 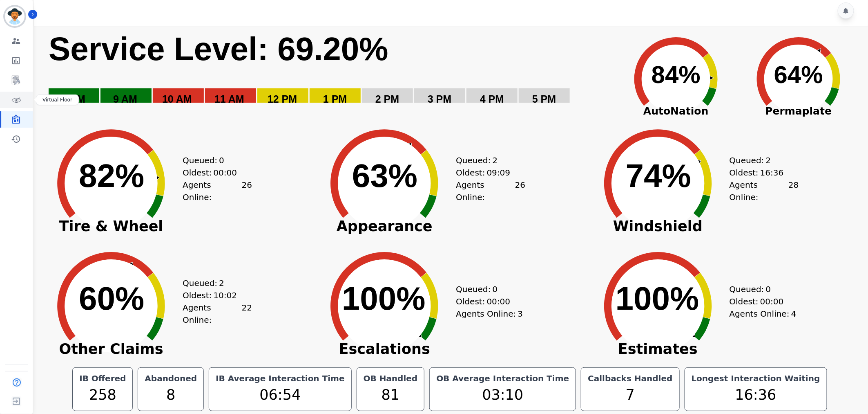 I want to click on span: Escalations, so click(x=385, y=349).